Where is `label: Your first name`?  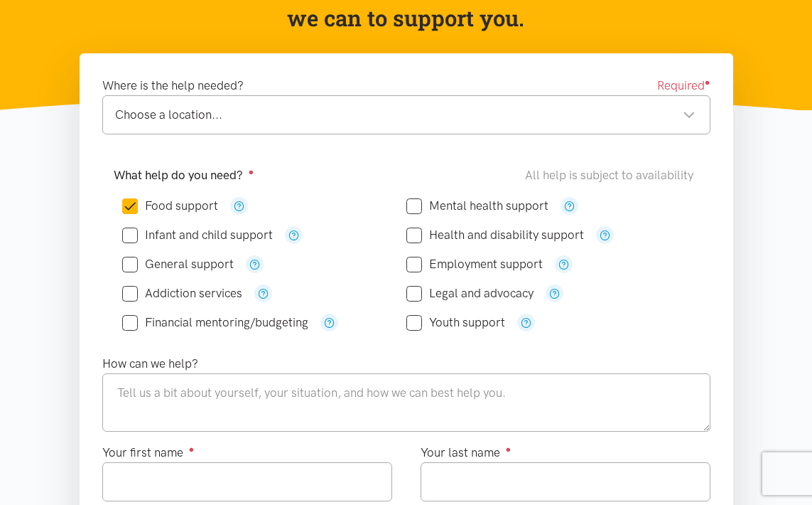 label: Your first name is located at coordinates (148, 452).